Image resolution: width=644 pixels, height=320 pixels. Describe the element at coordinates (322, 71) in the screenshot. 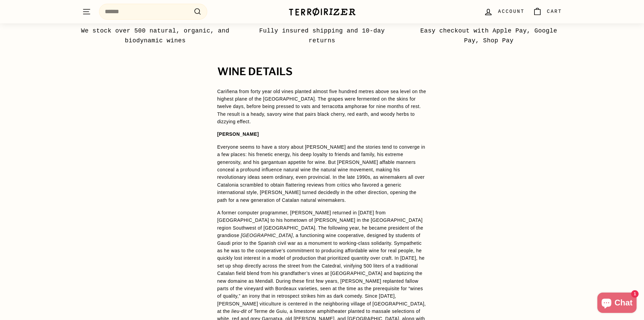

I see `h2: WINE DETAILS` at that location.